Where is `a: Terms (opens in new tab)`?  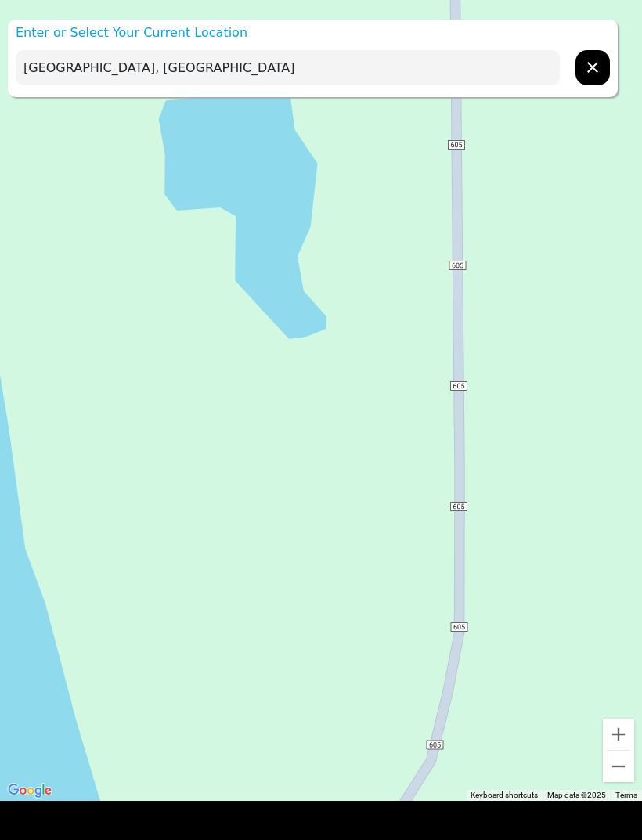 a: Terms (opens in new tab) is located at coordinates (627, 794).